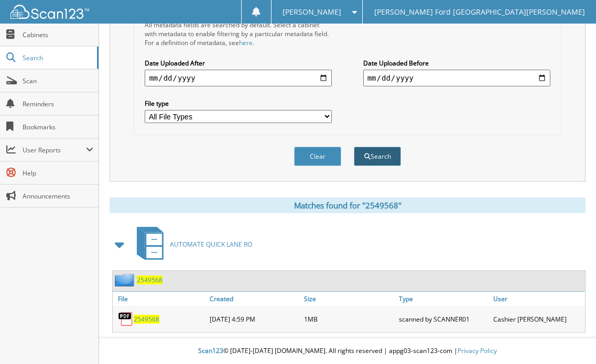 The image size is (596, 364). What do you see at coordinates (255, 298) in the screenshot?
I see `a: Created` at bounding box center [255, 298].